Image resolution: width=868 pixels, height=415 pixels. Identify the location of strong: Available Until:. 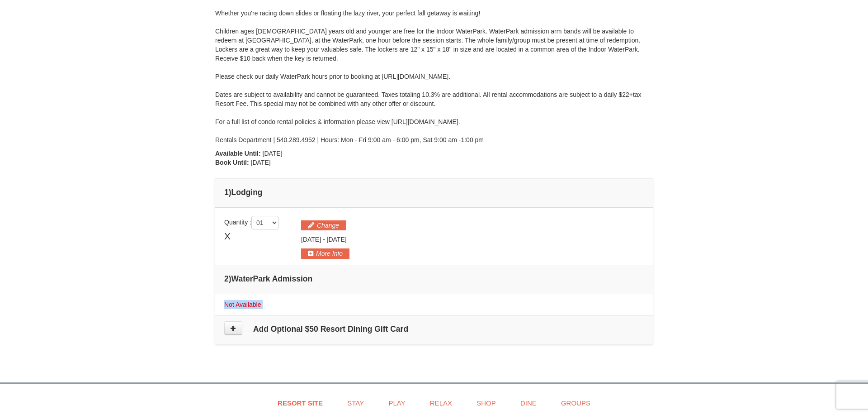
(238, 153).